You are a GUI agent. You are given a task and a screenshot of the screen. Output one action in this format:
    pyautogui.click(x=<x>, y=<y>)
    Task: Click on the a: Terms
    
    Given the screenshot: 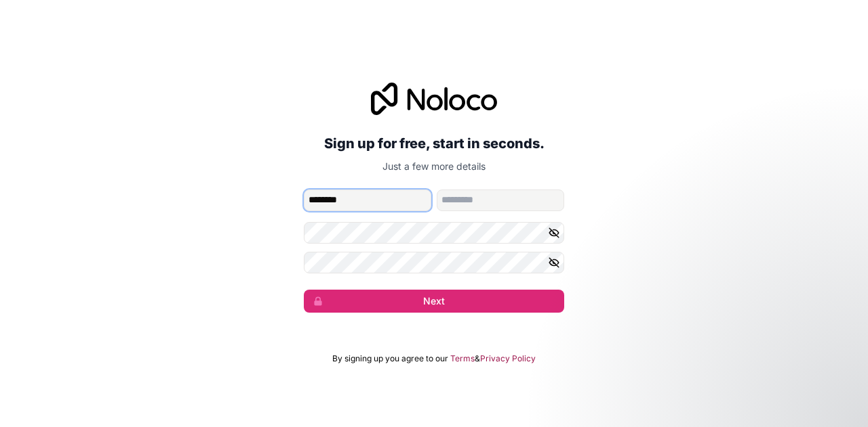 What is the action you would take?
    pyautogui.click(x=462, y=359)
    